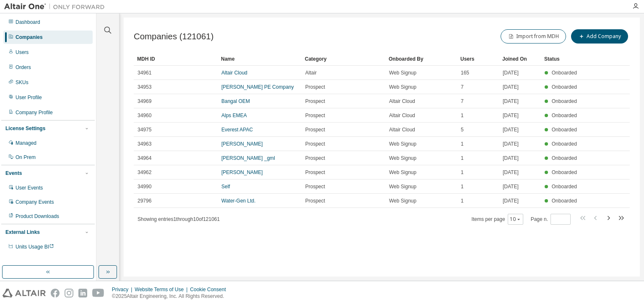 The height and width of the screenshot is (305, 644). Describe the element at coordinates (123, 290) in the screenshot. I see `div: Privacy` at that location.